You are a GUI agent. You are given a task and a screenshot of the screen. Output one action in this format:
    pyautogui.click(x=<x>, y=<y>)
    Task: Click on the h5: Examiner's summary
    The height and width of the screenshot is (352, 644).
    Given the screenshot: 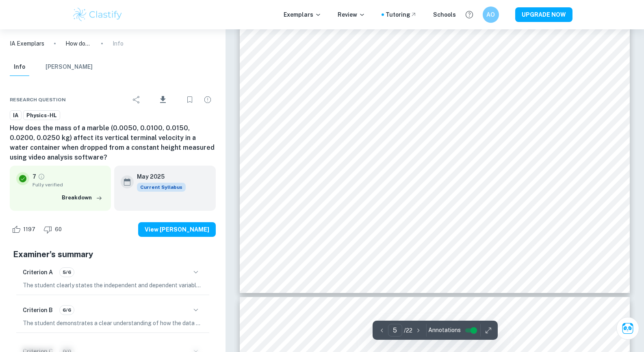 What is the action you would take?
    pyautogui.click(x=113, y=254)
    